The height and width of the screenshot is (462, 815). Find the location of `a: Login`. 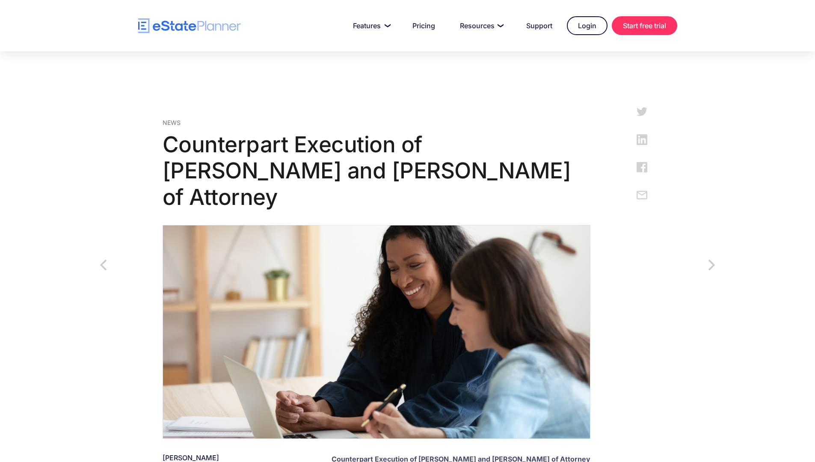

a: Login is located at coordinates (587, 26).